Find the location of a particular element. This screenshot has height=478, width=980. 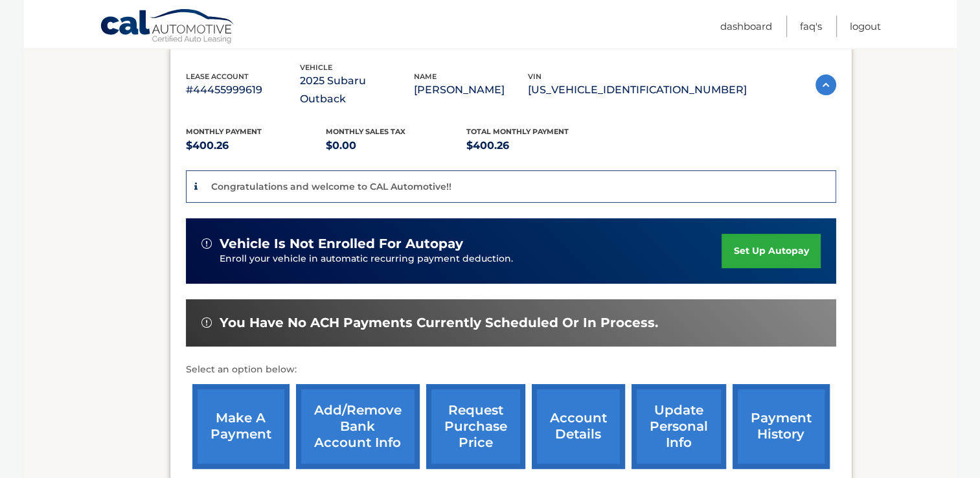

a: make a payment is located at coordinates (241, 427).